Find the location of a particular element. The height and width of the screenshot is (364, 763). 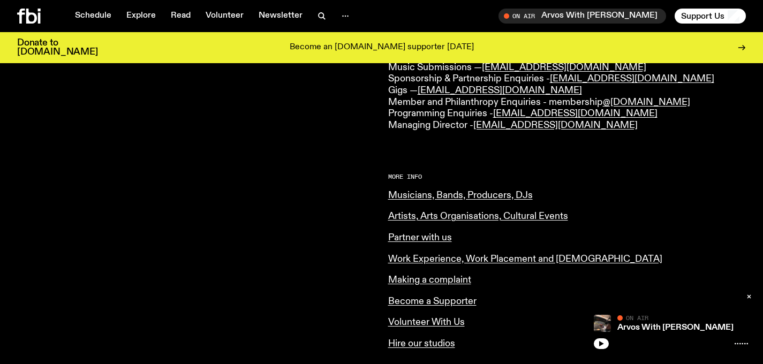

a: Become a Supporter is located at coordinates (432, 302).